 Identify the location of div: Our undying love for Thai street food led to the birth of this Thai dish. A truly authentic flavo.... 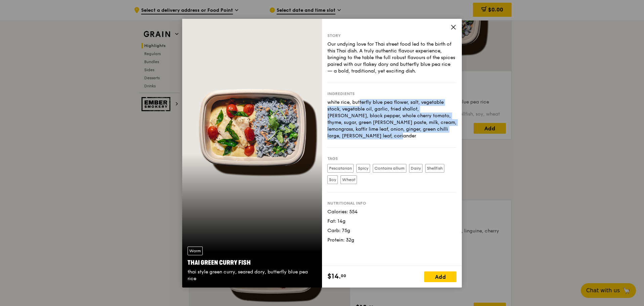
(391, 58).